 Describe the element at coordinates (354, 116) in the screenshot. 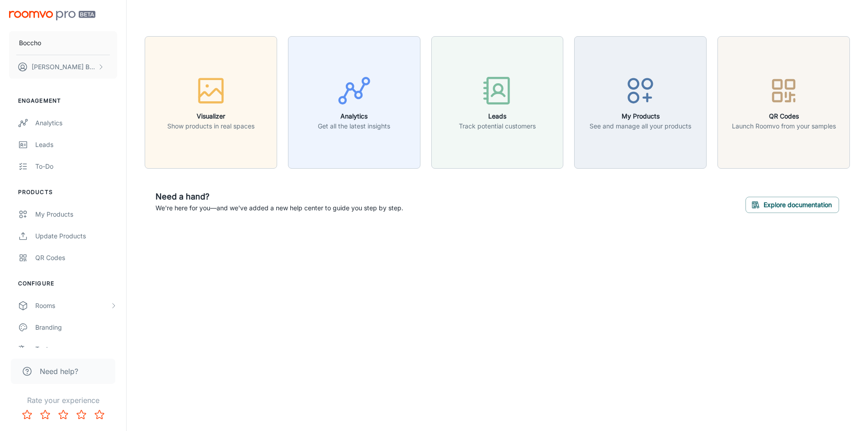

I see `h6: Analytics` at that location.